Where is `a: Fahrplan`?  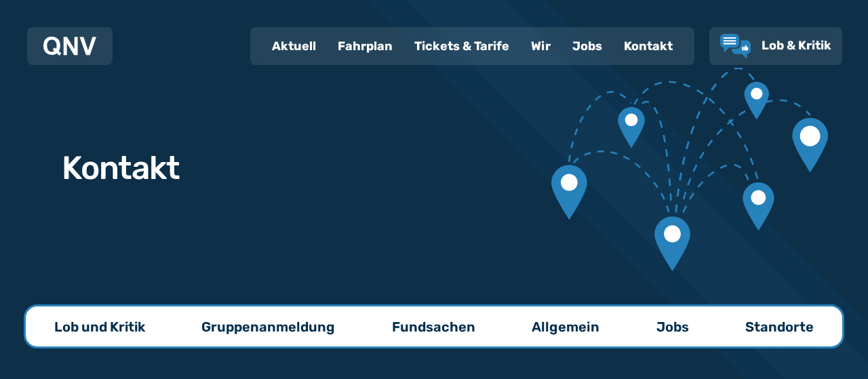 a: Fahrplan is located at coordinates (365, 46).